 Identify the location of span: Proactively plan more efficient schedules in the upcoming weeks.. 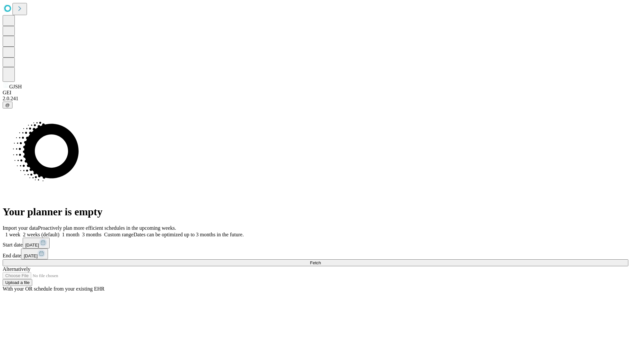
(107, 228).